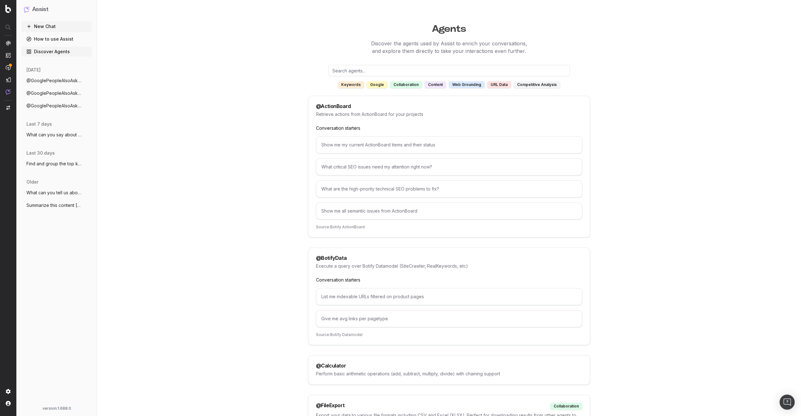  What do you see at coordinates (787, 402) in the screenshot?
I see `div: Open Intercom Messenger` at bounding box center [787, 402].